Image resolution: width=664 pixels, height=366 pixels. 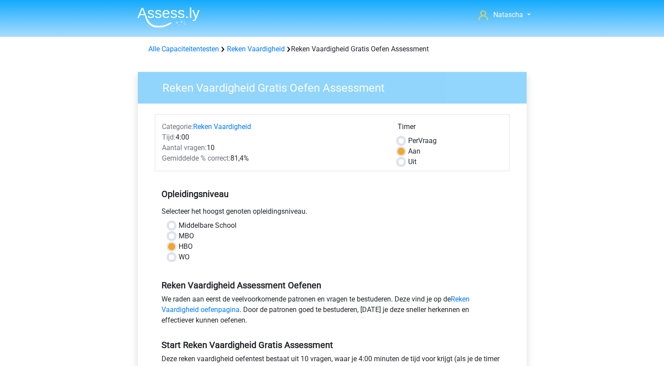 I want to click on label: Aan, so click(x=414, y=151).